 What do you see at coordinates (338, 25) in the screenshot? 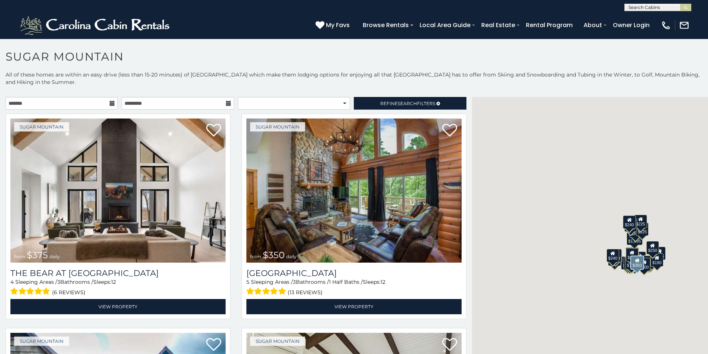
I see `span: My Favs` at bounding box center [338, 25].